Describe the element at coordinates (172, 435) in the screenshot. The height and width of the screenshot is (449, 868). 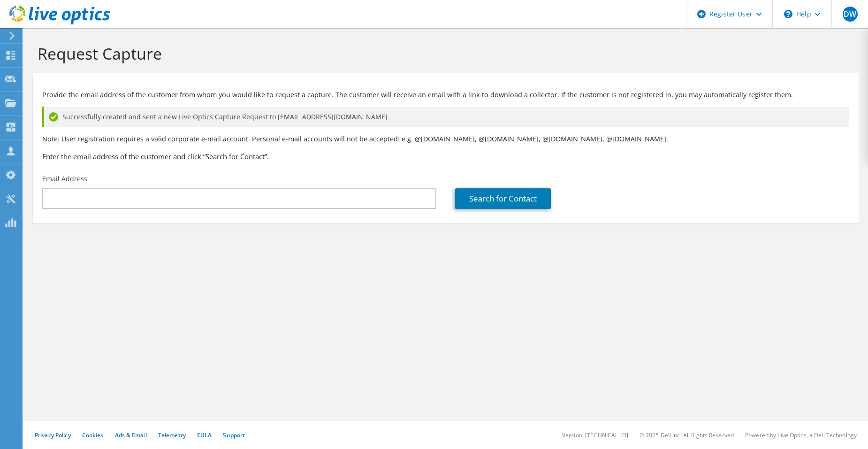
I see `a: Telemetry` at that location.